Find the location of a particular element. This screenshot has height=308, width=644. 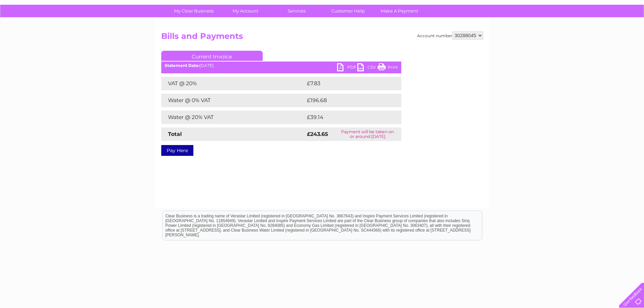

a: 0333 014 3131 is located at coordinates (540, 7).